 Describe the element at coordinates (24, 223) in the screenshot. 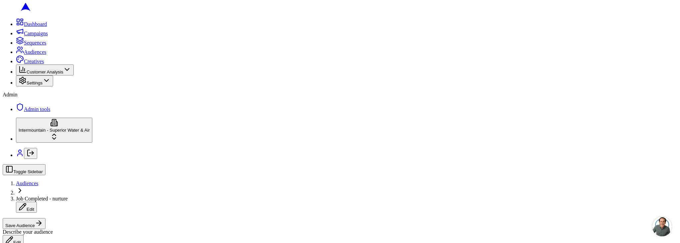

I see `button: Save Audience` at that location.